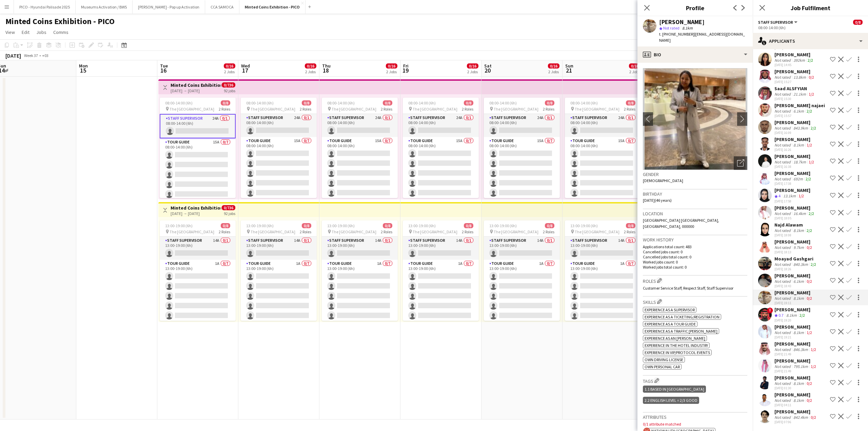  Describe the element at coordinates (810, 8) in the screenshot. I see `h3: Job Fulfilment` at that location.